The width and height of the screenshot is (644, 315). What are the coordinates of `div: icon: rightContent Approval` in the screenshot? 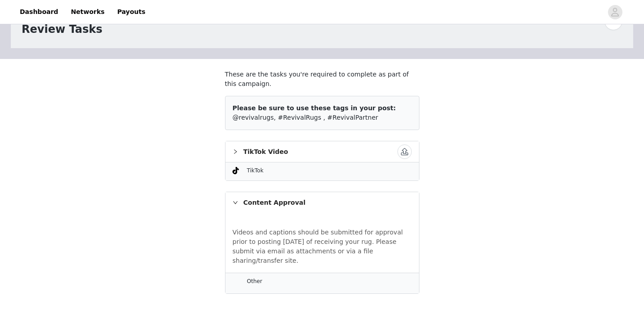 It's located at (322, 202).